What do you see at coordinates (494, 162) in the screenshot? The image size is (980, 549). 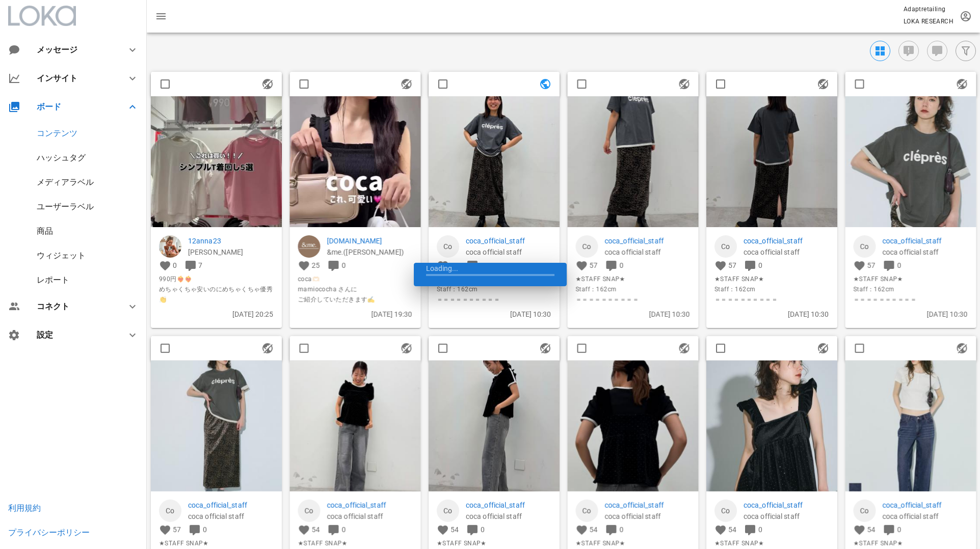 I see `img: 1476890529207458_18068733242132517_3222317804409016252_n.jpg` at bounding box center [494, 162].